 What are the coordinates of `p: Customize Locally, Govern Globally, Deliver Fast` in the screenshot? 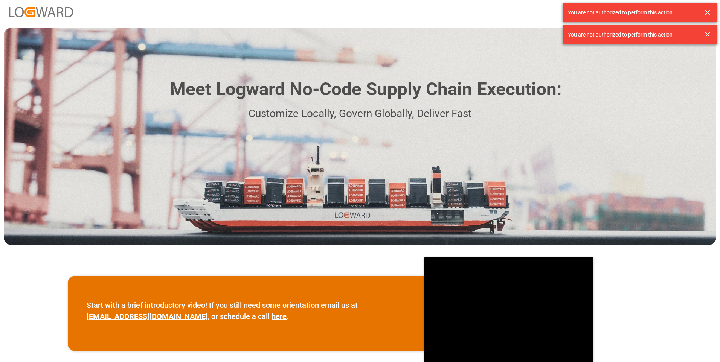 It's located at (360, 114).